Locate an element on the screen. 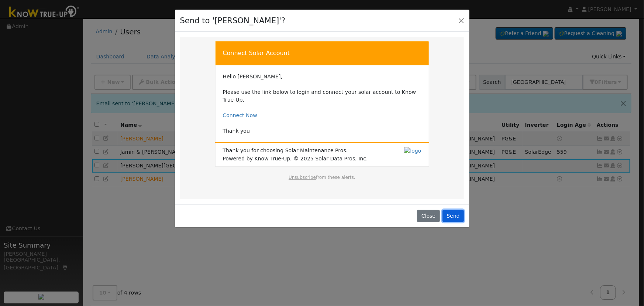 The width and height of the screenshot is (644, 306). a: Unsubscribe is located at coordinates (302, 177).